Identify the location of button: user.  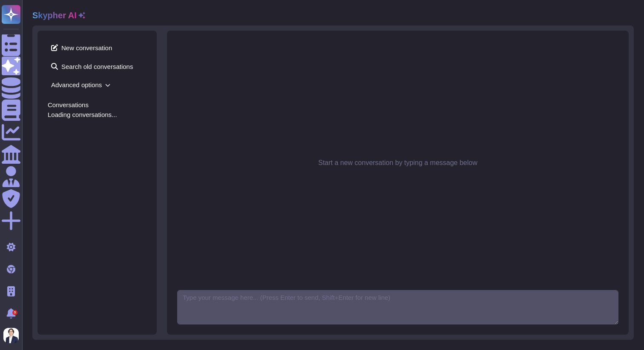
(13, 336).